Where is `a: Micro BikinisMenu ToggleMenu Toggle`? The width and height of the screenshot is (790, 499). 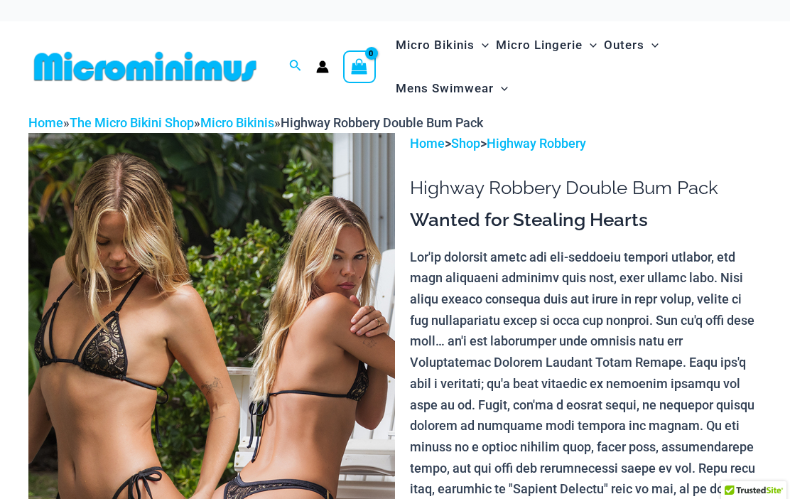
a: Micro BikinisMenu ToggleMenu Toggle is located at coordinates (442, 45).